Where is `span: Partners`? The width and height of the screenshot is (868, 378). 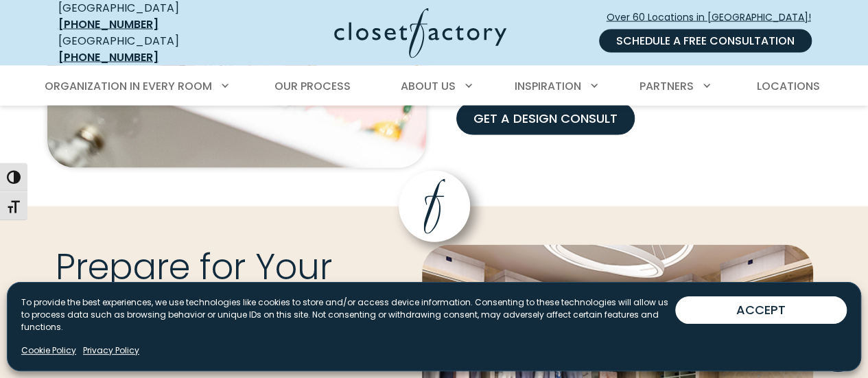 span: Partners is located at coordinates (666, 86).